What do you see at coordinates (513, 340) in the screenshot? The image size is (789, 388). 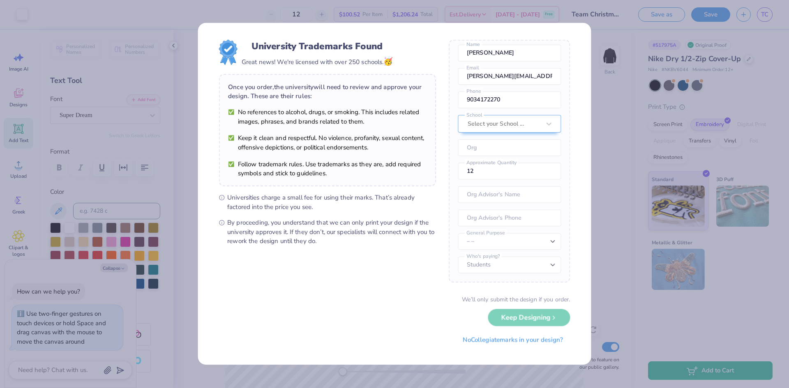 I see `button: NoCollegiatemarks in your design?` at bounding box center [513, 340].